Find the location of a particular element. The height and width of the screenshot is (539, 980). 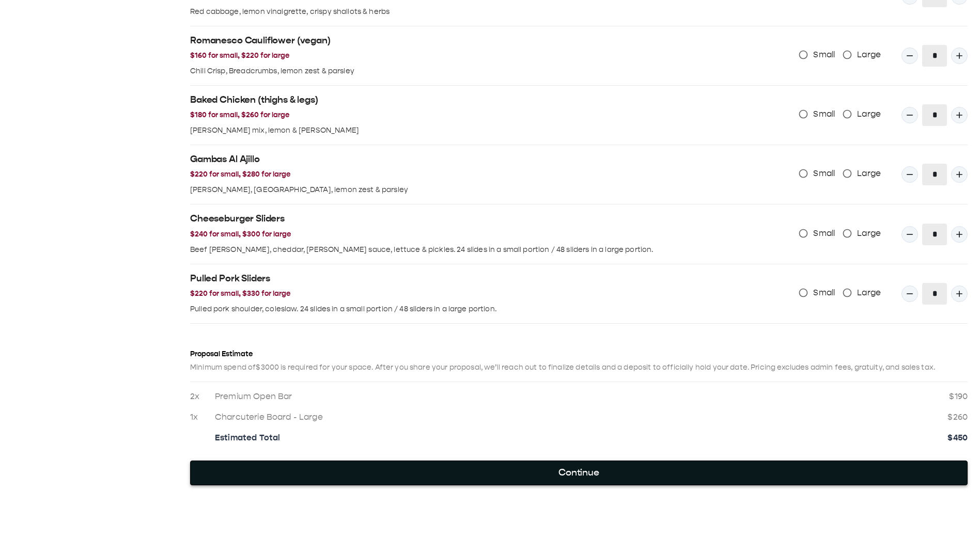

h2: Baked Chicken (thighs & legs) is located at coordinates (448, 100).